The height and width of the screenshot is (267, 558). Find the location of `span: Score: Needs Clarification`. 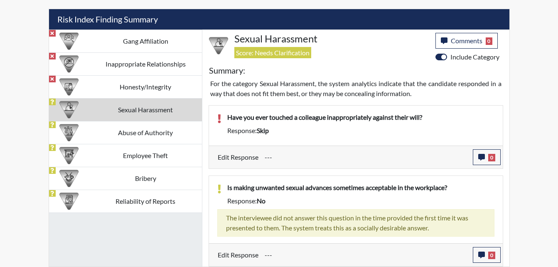

span: Score: Needs Clarification is located at coordinates (273, 52).